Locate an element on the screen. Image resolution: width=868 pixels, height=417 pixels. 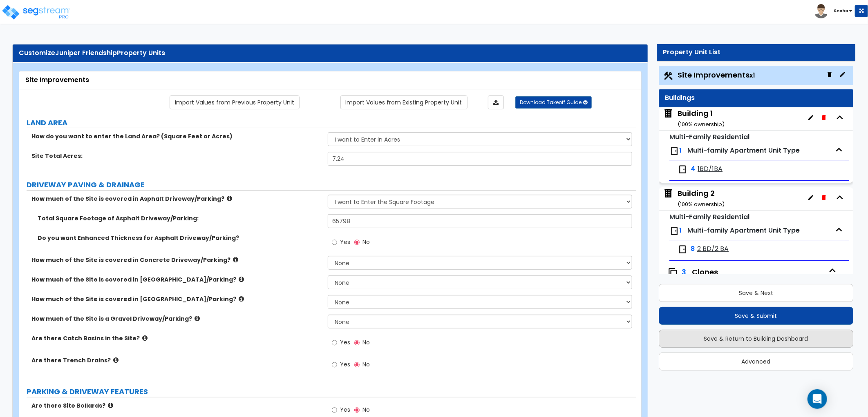
span: Download Takeoff Guide is located at coordinates (551, 102).